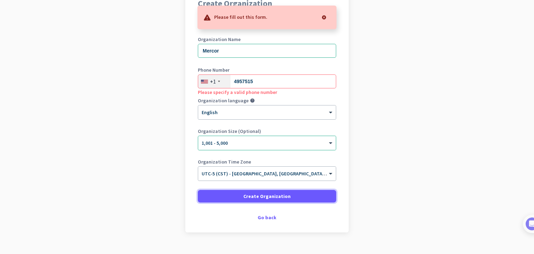 This screenshot has height=254, width=534. I want to click on div: Go back, so click(267, 217).